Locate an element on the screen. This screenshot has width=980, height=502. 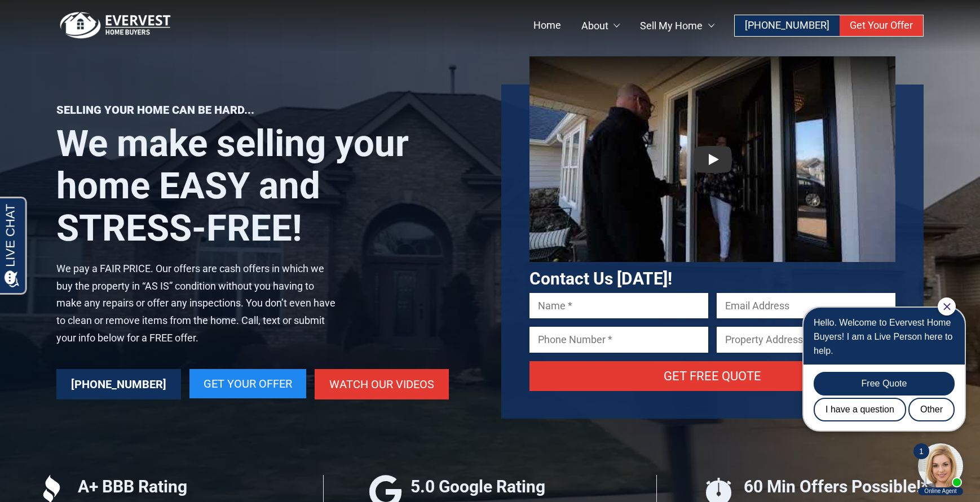
span: 1 is located at coordinates (133, 155).